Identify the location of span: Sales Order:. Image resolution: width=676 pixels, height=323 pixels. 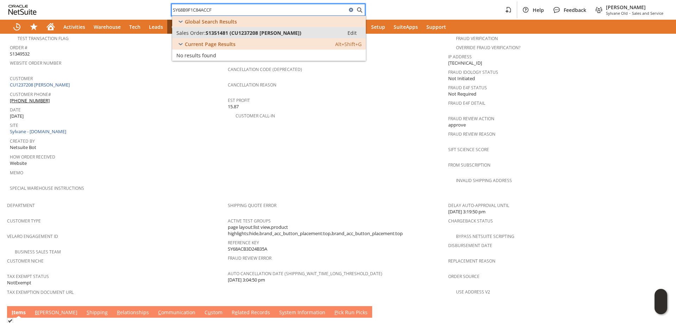
(191, 33).